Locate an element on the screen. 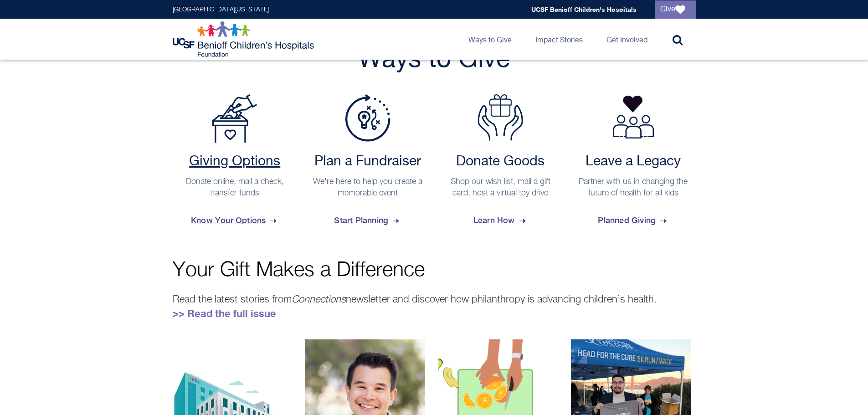 The height and width of the screenshot is (415, 868). h2: Giving Options is located at coordinates (235, 162).